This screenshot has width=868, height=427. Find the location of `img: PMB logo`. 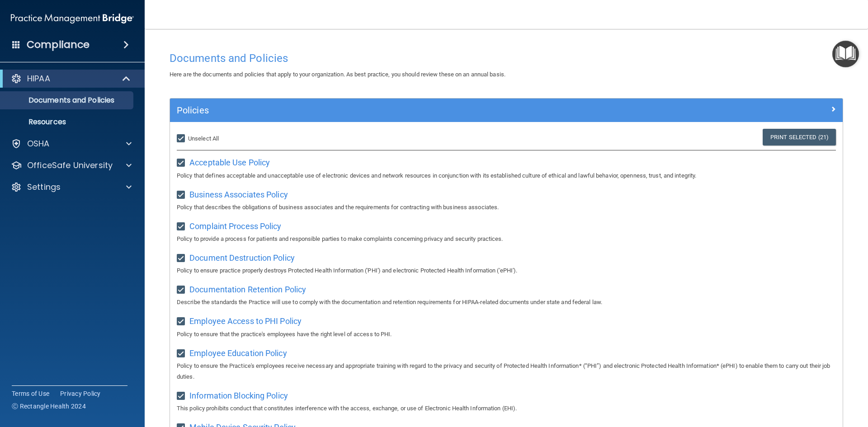

img: PMB logo is located at coordinates (72, 18).